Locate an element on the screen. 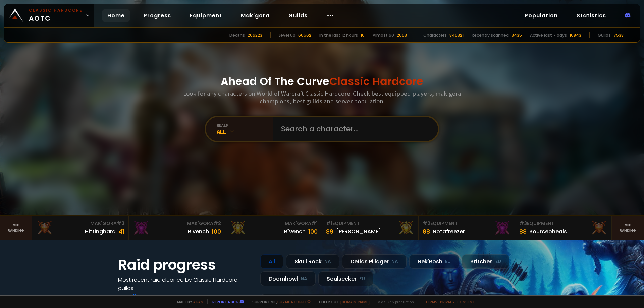  a: Mak'Gora#2Rivench100 is located at coordinates (177, 228).